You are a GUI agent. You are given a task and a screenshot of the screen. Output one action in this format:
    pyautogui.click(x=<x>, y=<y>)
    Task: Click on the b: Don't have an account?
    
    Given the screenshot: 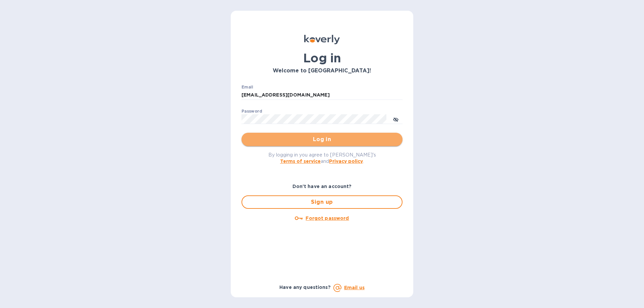 What is the action you would take?
    pyautogui.click(x=322, y=186)
    